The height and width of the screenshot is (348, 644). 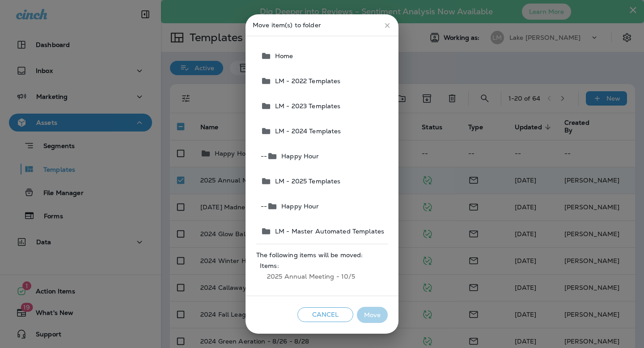 What do you see at coordinates (325, 315) in the screenshot?
I see `button: Cancel` at bounding box center [325, 315].